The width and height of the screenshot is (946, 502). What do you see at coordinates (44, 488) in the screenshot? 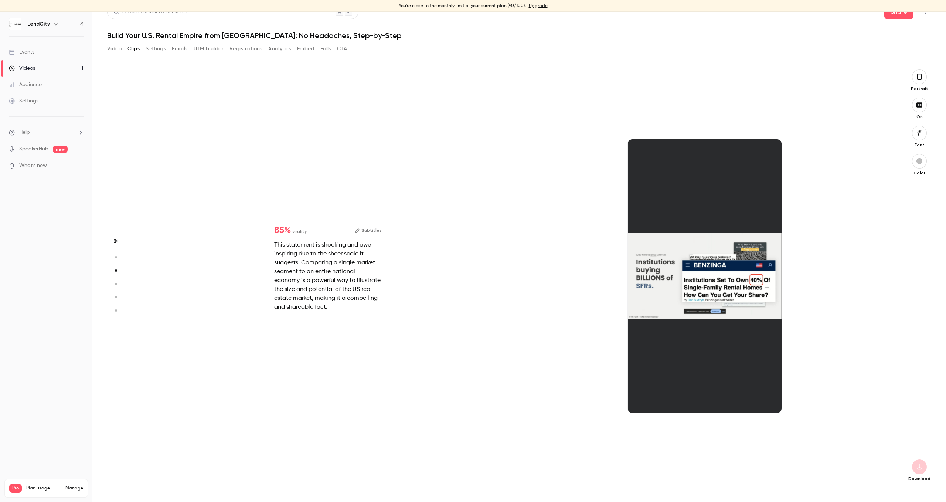
I see `span: Plan usage` at bounding box center [44, 488].